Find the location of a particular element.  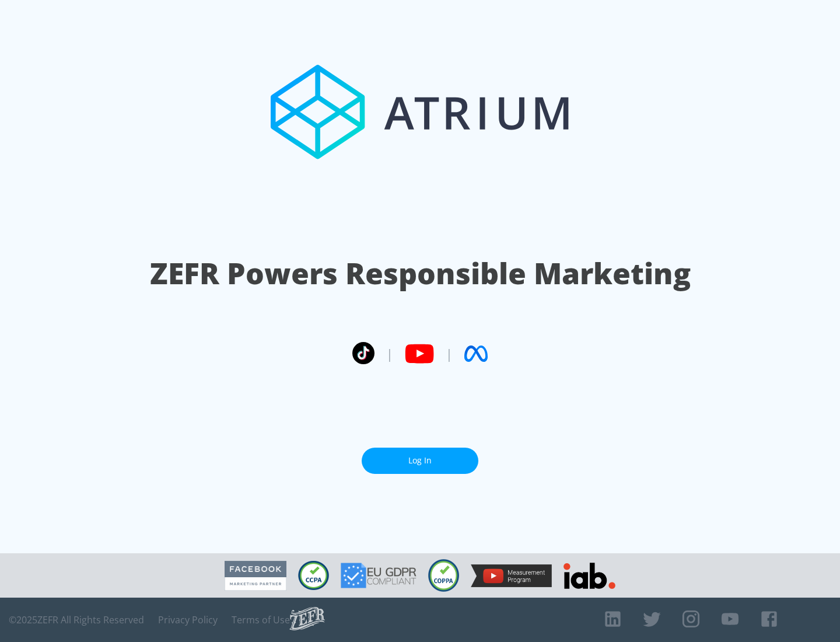

img: CCPA Compliant is located at coordinates (313, 576).